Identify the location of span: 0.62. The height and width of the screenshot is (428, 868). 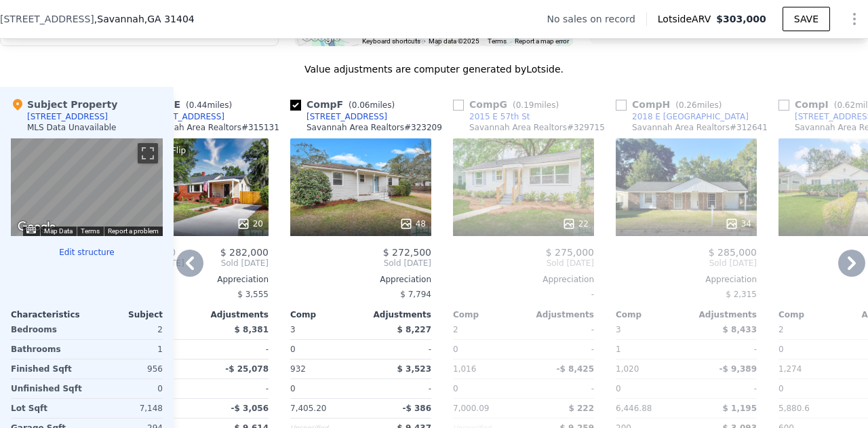
(846, 105).